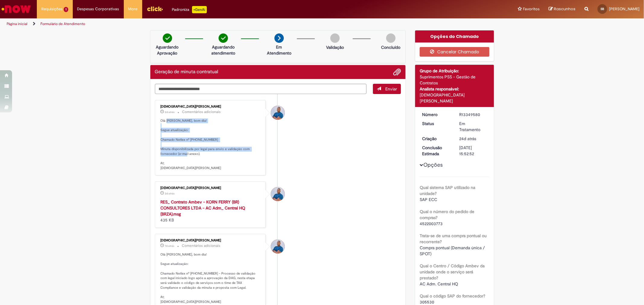  Describe the element at coordinates (564, 9) in the screenshot. I see `span: Rascunhos` at that location.